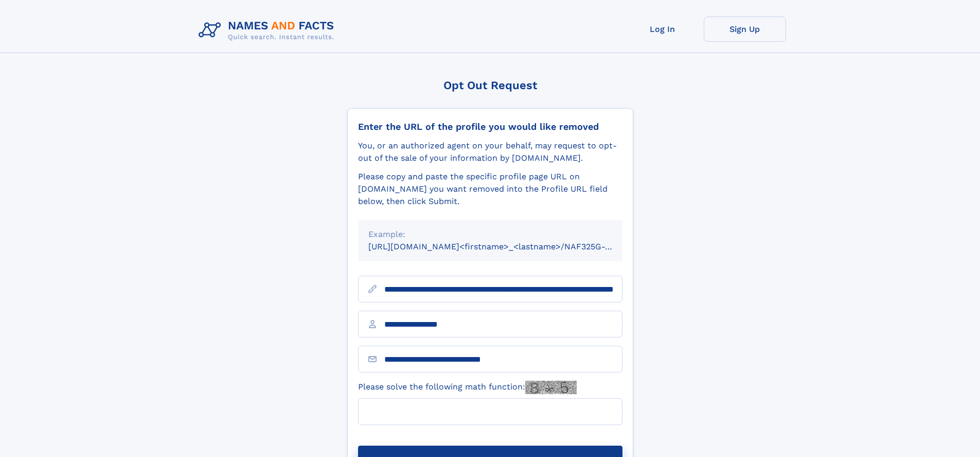  Describe the element at coordinates (745, 29) in the screenshot. I see `a: Sign Up` at that location.